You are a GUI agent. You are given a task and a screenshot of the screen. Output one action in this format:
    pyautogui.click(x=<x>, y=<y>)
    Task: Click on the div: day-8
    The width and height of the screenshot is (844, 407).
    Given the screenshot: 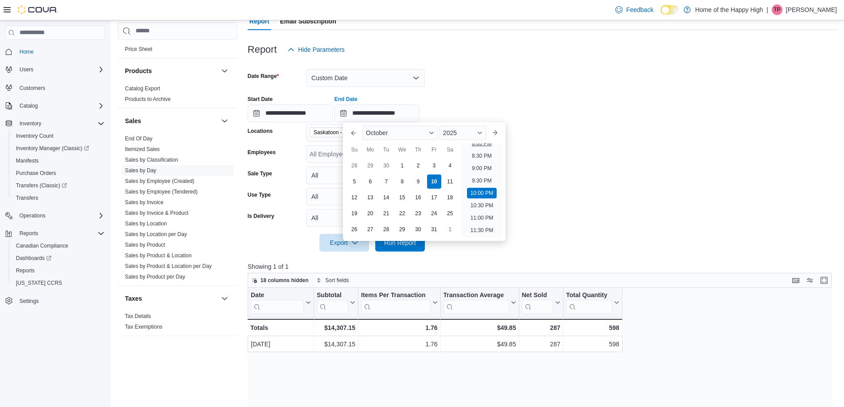 What is the action you would take?
    pyautogui.click(x=402, y=182)
    